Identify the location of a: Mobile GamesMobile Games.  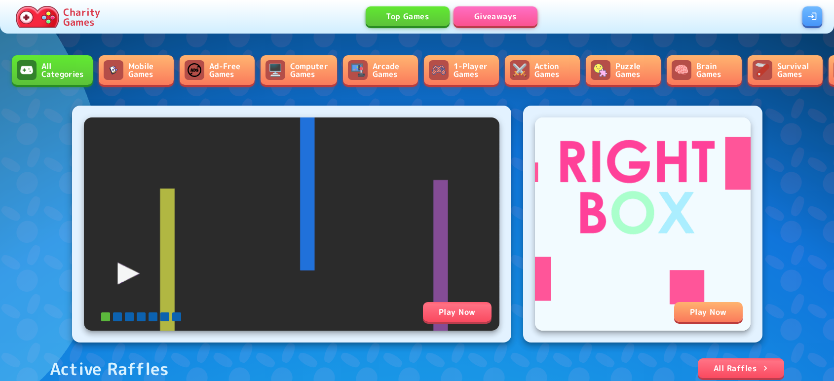
(136, 70).